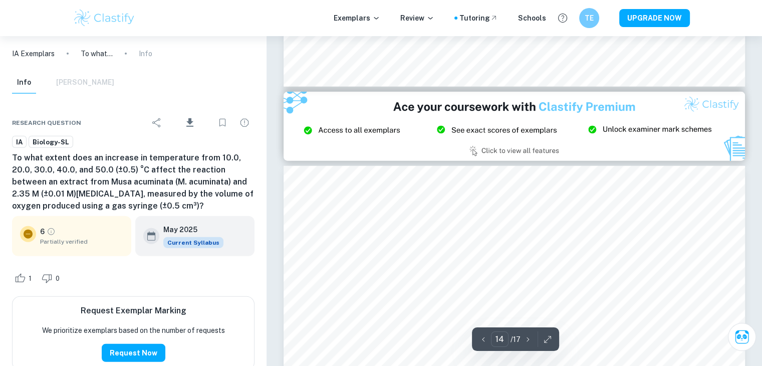 The image size is (762, 366). What do you see at coordinates (654, 18) in the screenshot?
I see `button: UPGRADE NOW` at bounding box center [654, 18].